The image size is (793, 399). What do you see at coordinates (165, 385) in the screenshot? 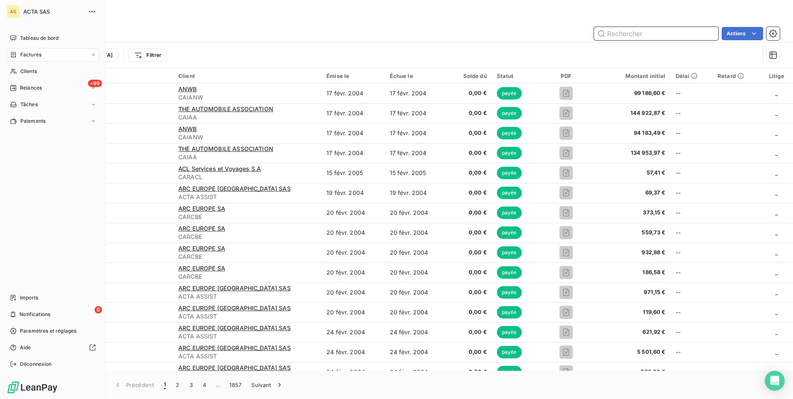
I see `span: 1` at bounding box center [165, 385].